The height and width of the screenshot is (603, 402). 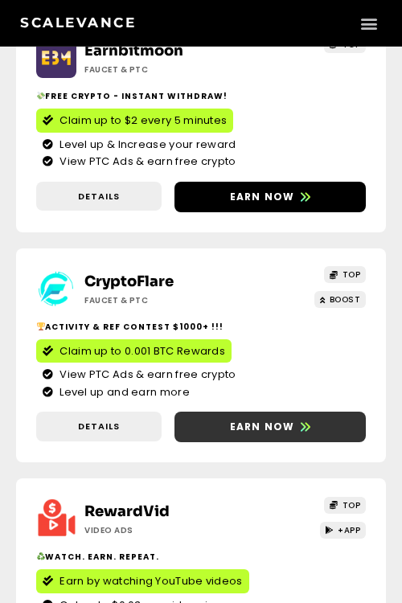 I want to click on a: Scalevance, so click(x=78, y=23).